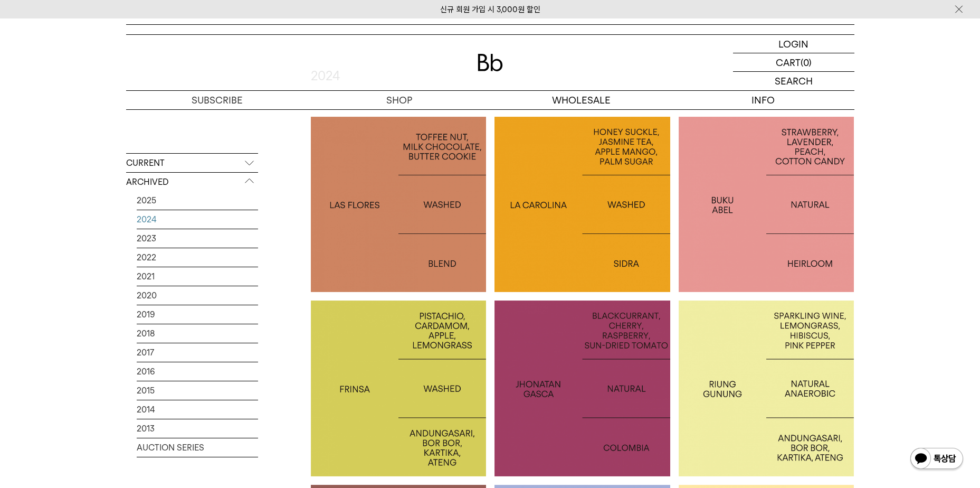  Describe the element at coordinates (197, 238) in the screenshot. I see `a: 2023` at that location.